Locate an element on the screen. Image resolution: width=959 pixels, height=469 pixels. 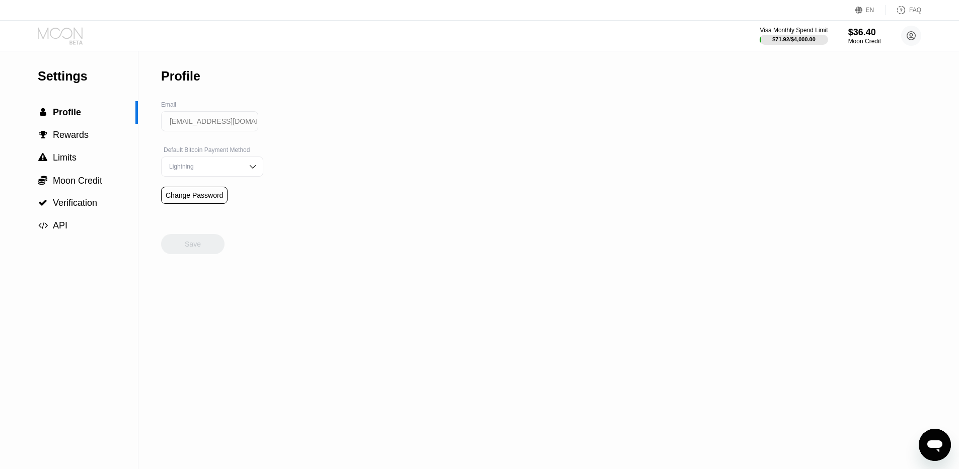
div: $36.40 is located at coordinates (865, 32).